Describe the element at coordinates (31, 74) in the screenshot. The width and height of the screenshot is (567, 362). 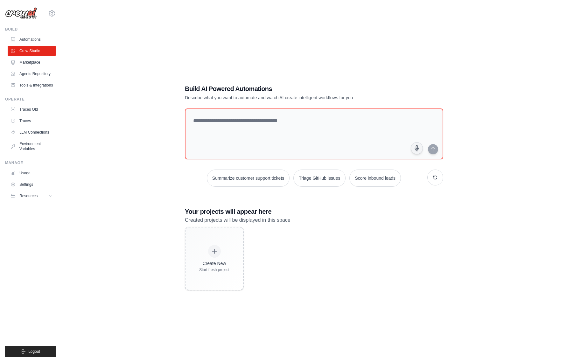
I see `a: Agents Repository` at that location.